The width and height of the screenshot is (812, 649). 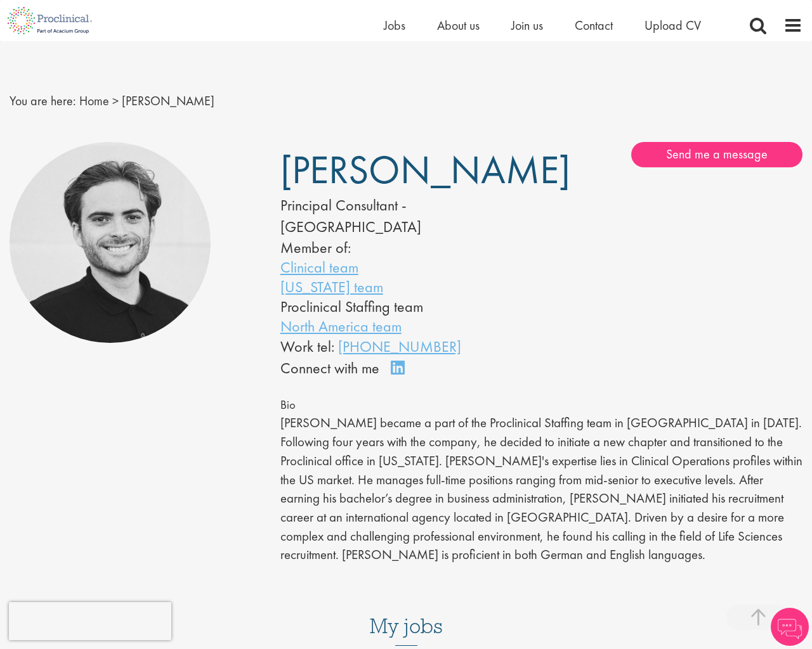 I want to click on span: Contact, so click(x=594, y=26).